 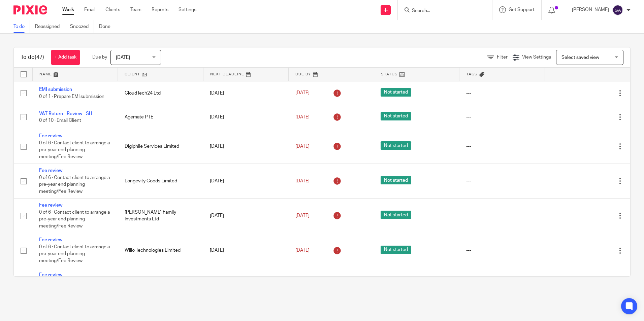 What do you see at coordinates (66, 114) in the screenshot?
I see `a: VAT Return - Review - SH` at bounding box center [66, 114].